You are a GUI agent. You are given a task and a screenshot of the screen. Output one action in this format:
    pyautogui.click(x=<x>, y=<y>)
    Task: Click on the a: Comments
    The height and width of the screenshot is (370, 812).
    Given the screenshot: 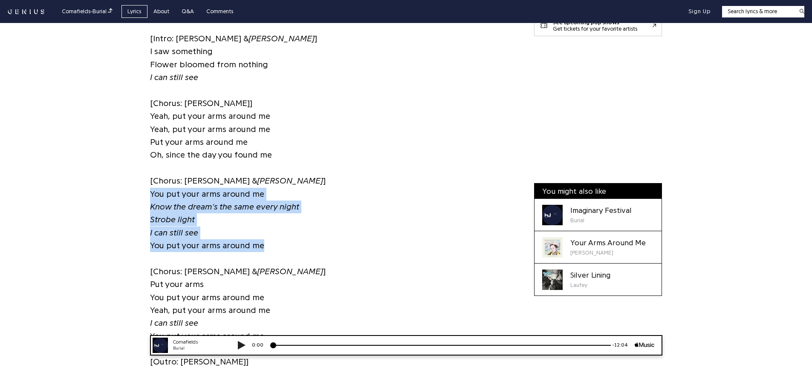 What is the action you would take?
    pyautogui.click(x=220, y=12)
    